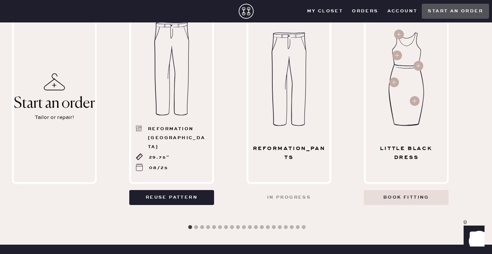 The width and height of the screenshot is (492, 254). I want to click on div: 08/25, so click(158, 168).